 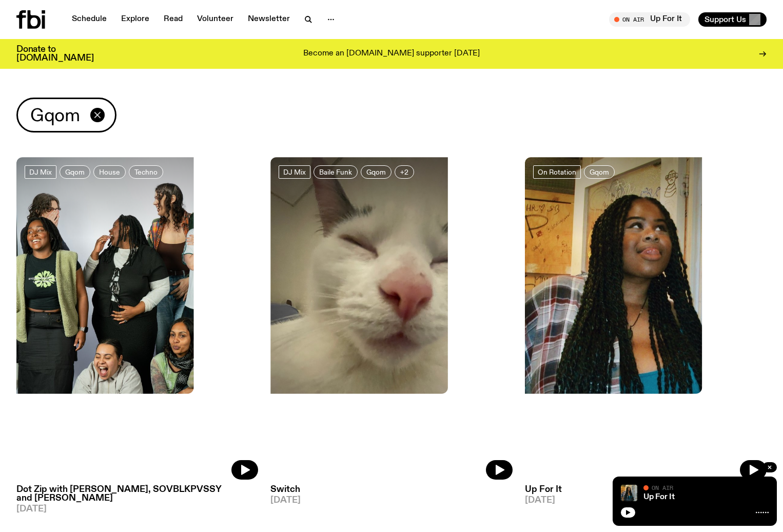 I want to click on span: +2, so click(x=404, y=172).